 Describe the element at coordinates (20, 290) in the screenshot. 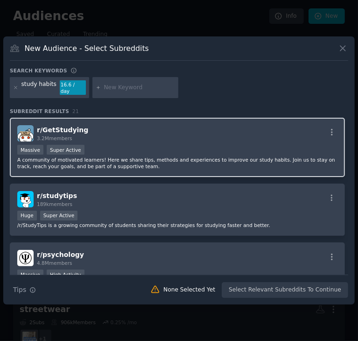

I see `span: Tips` at that location.